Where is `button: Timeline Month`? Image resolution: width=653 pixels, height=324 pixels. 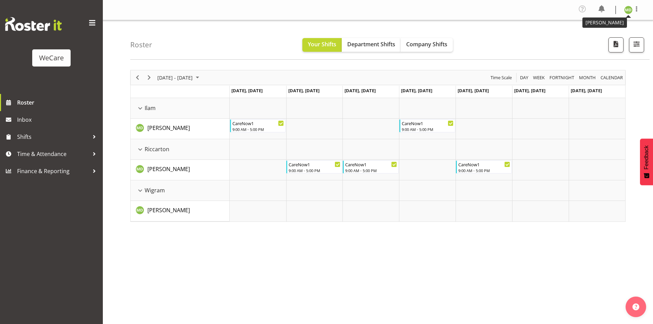
button: Timeline Month is located at coordinates (588, 77).